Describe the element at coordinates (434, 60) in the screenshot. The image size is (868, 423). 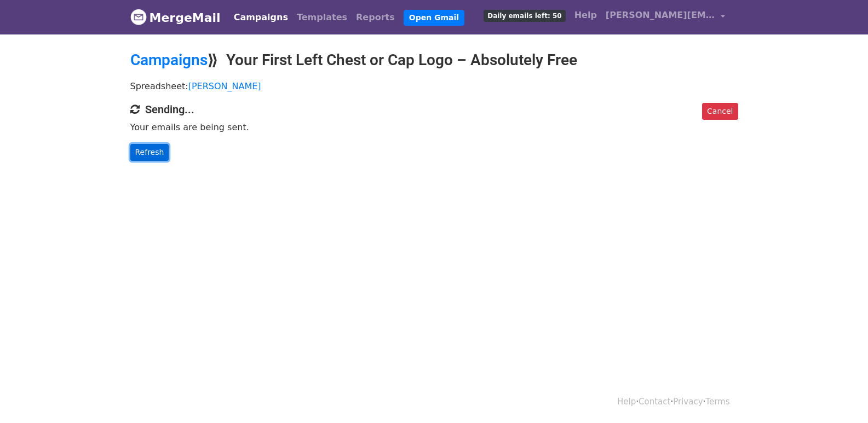
I see `h2: ⟫ Your First Left Chest or Cap Logo – Absolutely Free` at that location.